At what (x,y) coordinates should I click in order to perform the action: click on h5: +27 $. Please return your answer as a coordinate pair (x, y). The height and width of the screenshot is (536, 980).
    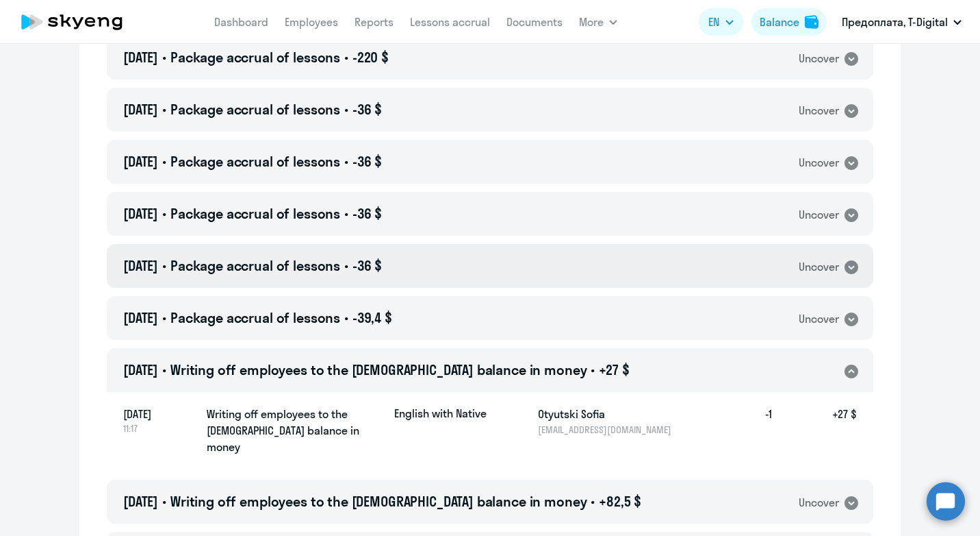
    Looking at the image, I should click on (814, 420).